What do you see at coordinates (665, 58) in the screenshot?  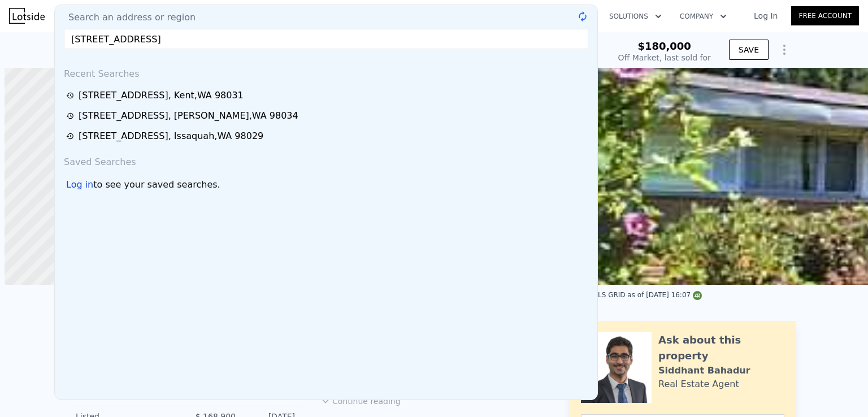 I see `div: Off Market, last sold for` at bounding box center [665, 58].